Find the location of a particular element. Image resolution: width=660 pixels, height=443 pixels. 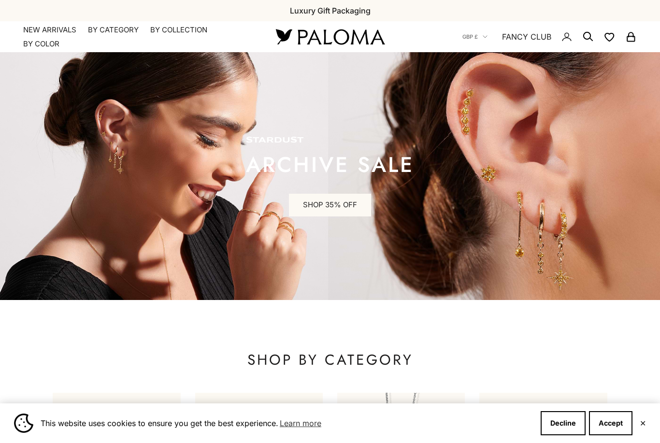

nav: Secondary navigation is located at coordinates (549, 37).